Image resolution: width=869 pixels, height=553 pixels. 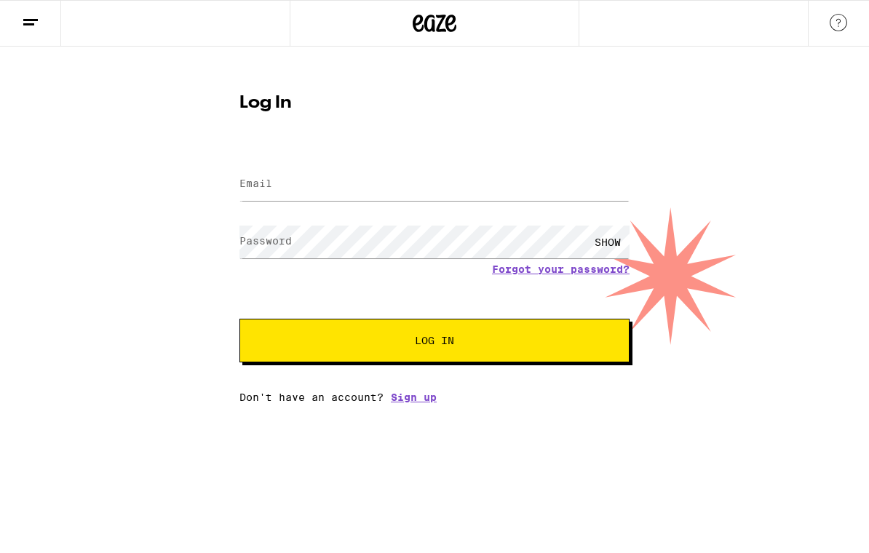 What do you see at coordinates (255, 183) in the screenshot?
I see `label: Email` at bounding box center [255, 183].